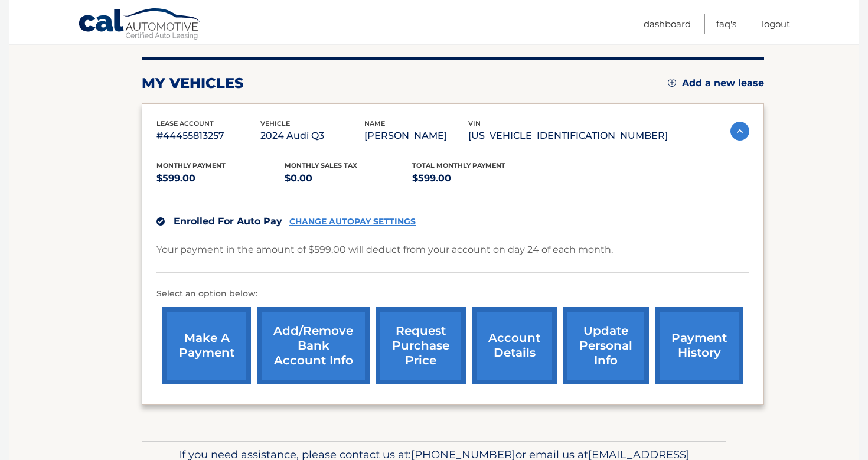 Image resolution: width=868 pixels, height=460 pixels. I want to click on h2: my vehicles, so click(192, 83).